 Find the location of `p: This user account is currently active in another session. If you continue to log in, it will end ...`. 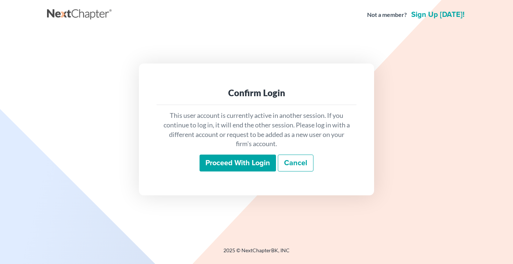

p: This user account is currently active in another session. If you continue to log in, it will end ... is located at coordinates (257, 130).